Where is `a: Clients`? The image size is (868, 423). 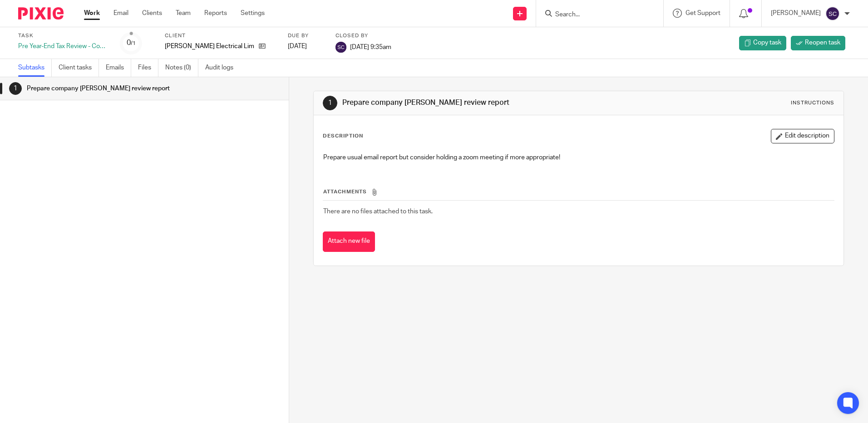 a: Clients is located at coordinates (152, 13).